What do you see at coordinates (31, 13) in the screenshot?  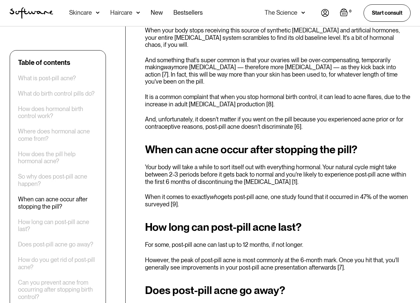 I see `a: home` at bounding box center [31, 13].